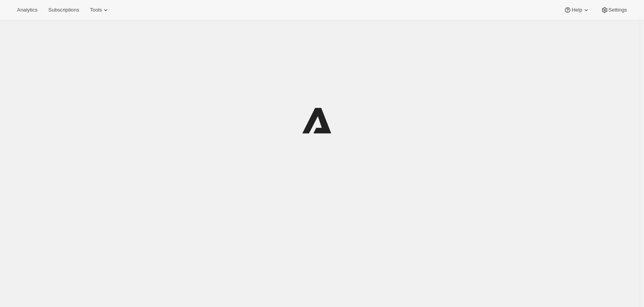 Image resolution: width=644 pixels, height=307 pixels. Describe the element at coordinates (100, 10) in the screenshot. I see `button: Tools` at that location.